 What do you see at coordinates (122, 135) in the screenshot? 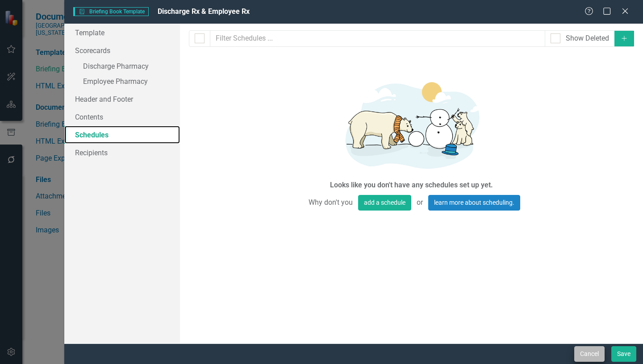
I see `a: Schedules` at bounding box center [122, 135].